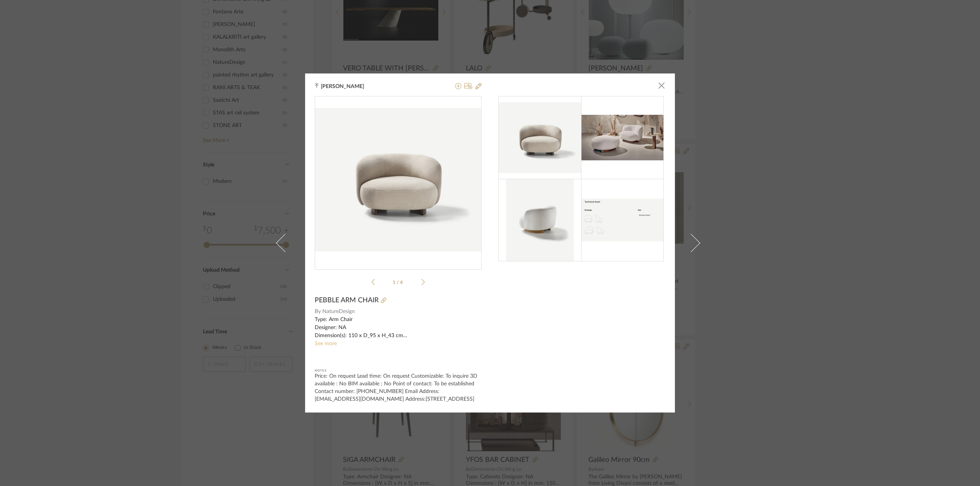  I want to click on img: 688cde9b-dacc-4d2a-a5cc-150de581f602_216x216.jpg, so click(622, 138).